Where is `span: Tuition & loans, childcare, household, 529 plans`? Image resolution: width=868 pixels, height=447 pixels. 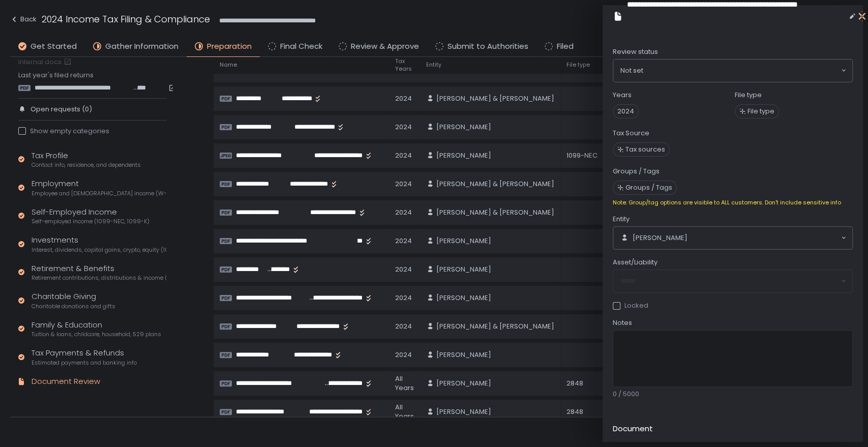
span: Tuition & loans, childcare, household, 529 plans is located at coordinates (96, 335).